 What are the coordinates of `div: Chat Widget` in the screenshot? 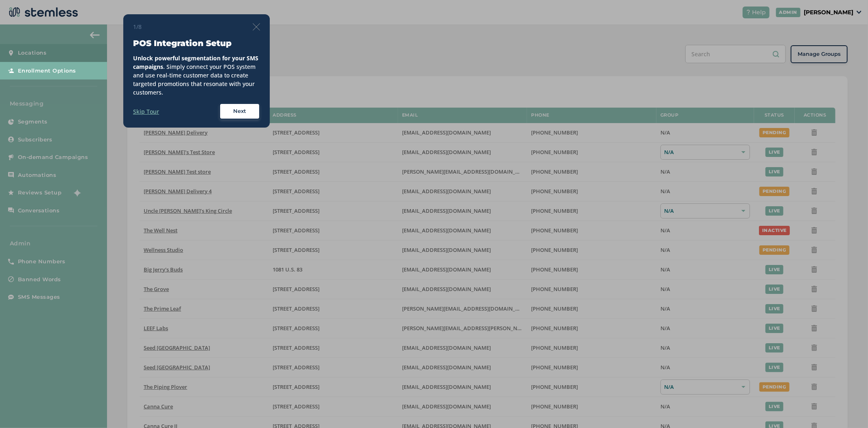 It's located at (848, 409).